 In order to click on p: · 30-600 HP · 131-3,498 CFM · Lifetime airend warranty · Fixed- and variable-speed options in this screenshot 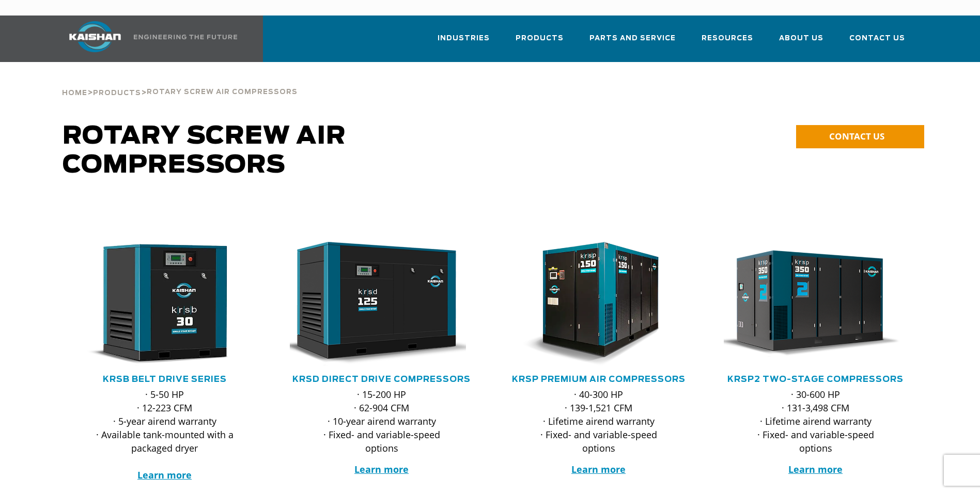, I will do `click(816, 421)`.